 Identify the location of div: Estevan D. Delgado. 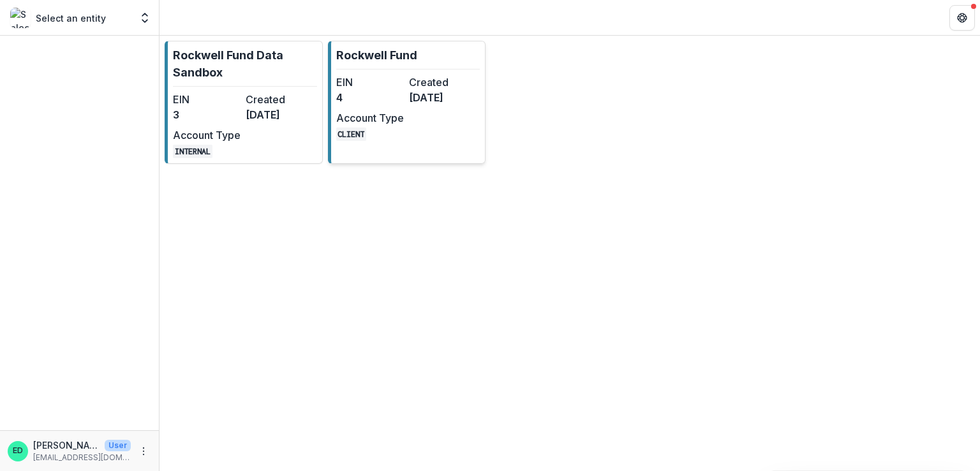
(17, 451).